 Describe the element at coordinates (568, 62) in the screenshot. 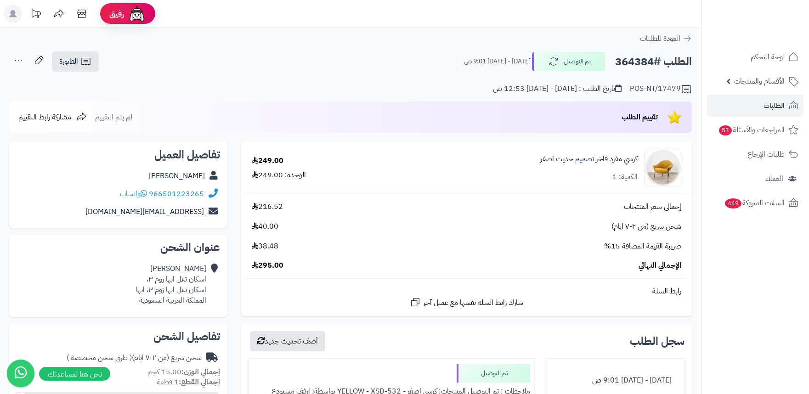

I see `button: تم التوصيل` at that location.